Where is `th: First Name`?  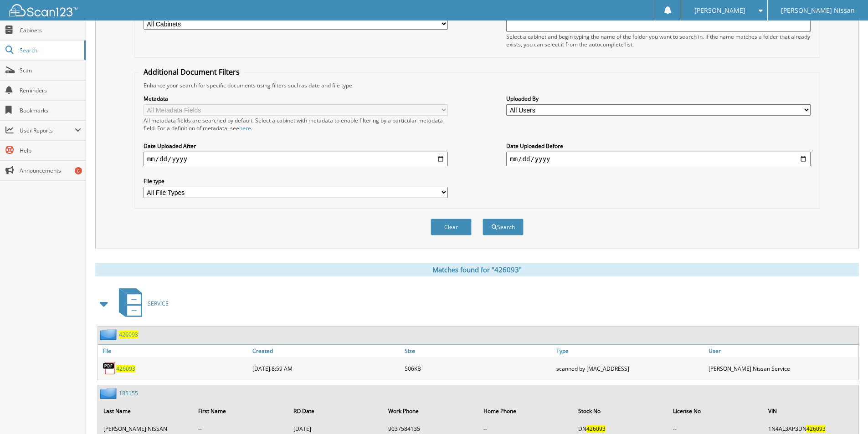
th: First Name is located at coordinates (241, 411).